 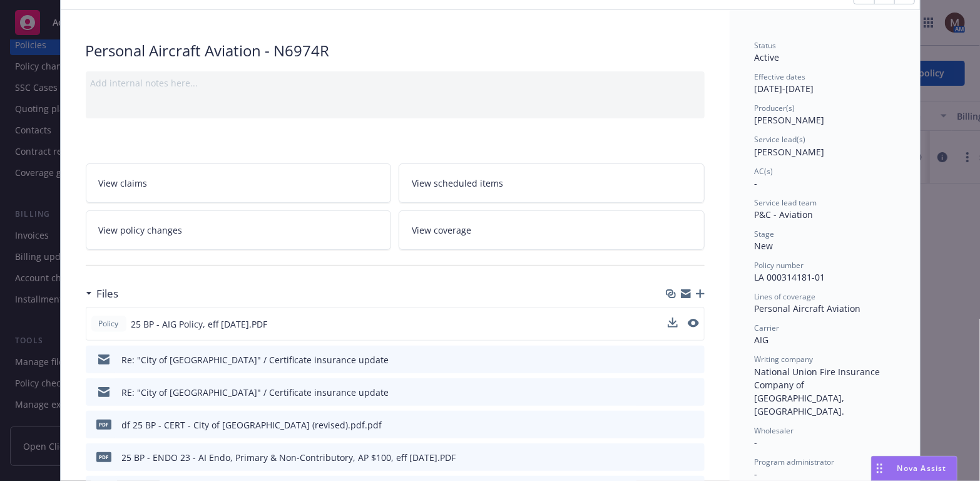 I want to click on h3: Files, so click(x=108, y=294).